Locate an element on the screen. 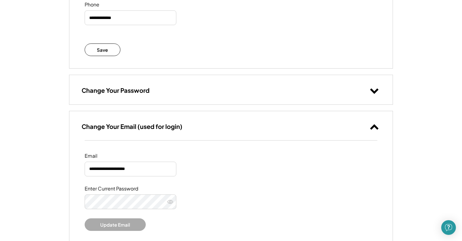  h3: Change Your Email (used for login) is located at coordinates (132, 126).